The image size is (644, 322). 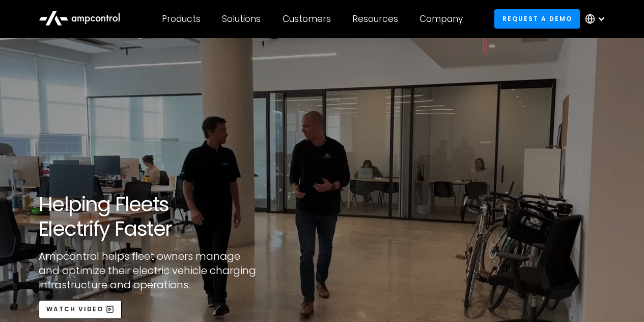 What do you see at coordinates (537, 18) in the screenshot?
I see `a: Request a demo` at bounding box center [537, 18].